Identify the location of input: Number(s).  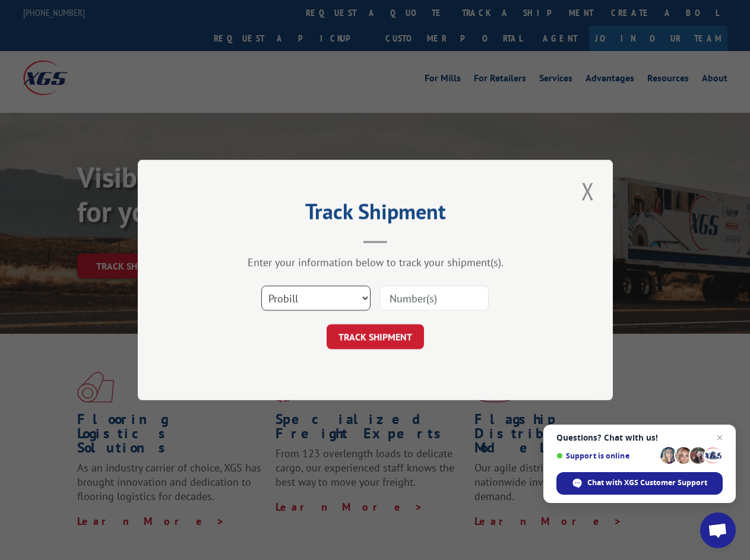
(434, 298).